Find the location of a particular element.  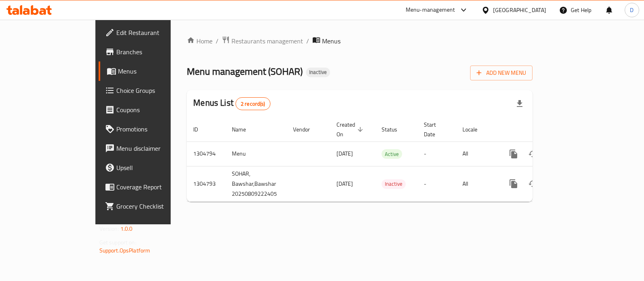

span: Upsell is located at coordinates (156, 167).